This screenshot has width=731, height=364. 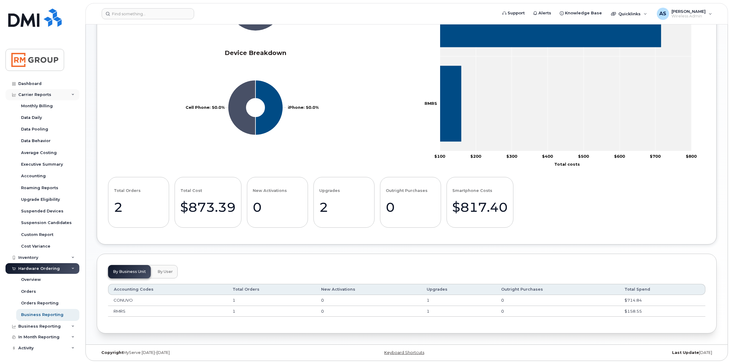 What do you see at coordinates (168, 300) in the screenshot?
I see `td: CONUVO` at bounding box center [168, 300].